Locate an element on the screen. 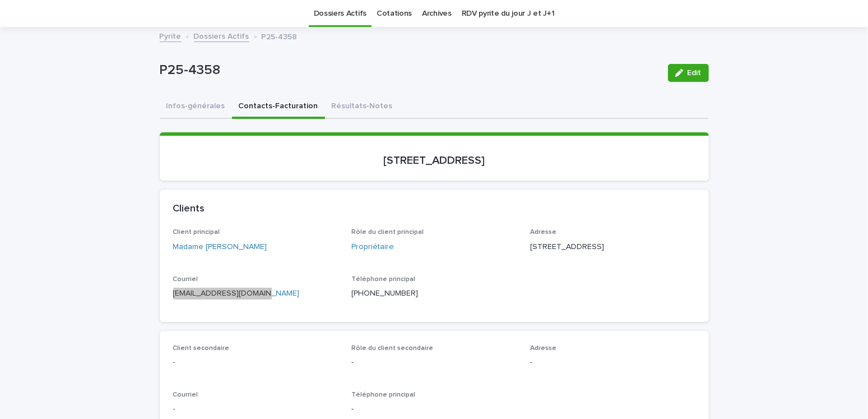  a: Archives is located at coordinates (436, 13).